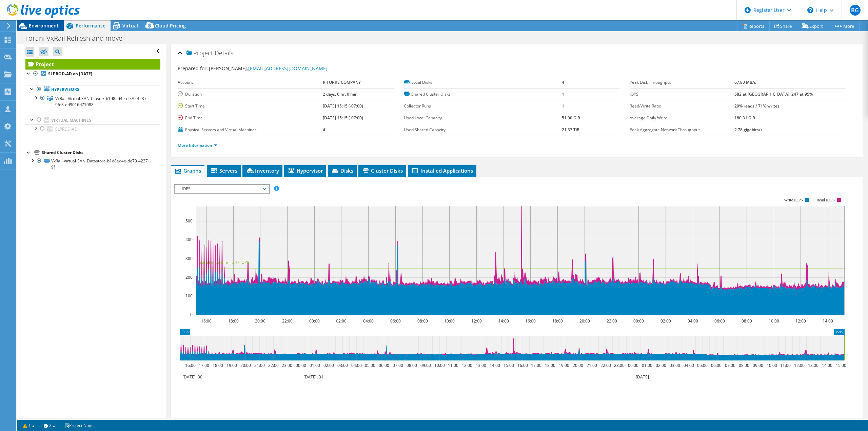  Describe the element at coordinates (647, 365) in the screenshot. I see `text: 01:00` at that location.